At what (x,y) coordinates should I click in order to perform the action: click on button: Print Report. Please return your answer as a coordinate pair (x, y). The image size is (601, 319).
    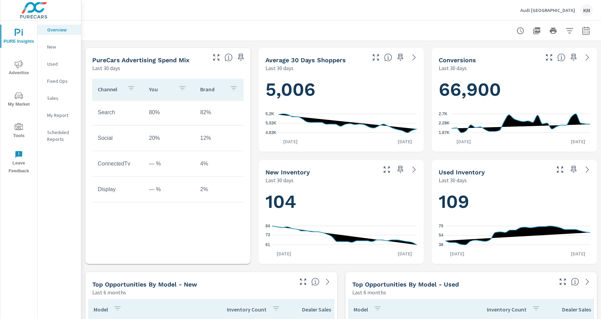
    Looking at the image, I should click on (553, 31).